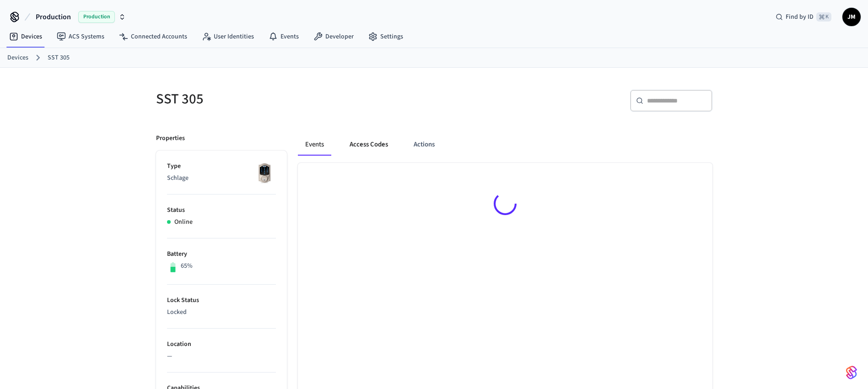 This screenshot has width=868, height=389. What do you see at coordinates (505, 144) in the screenshot?
I see `div: ant example` at bounding box center [505, 144].